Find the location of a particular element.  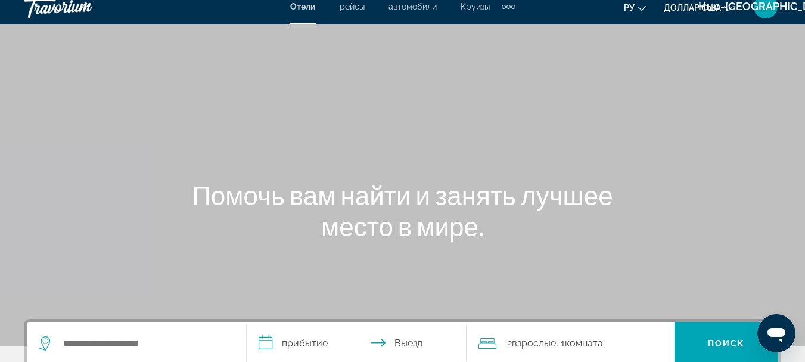

font: Круизы is located at coordinates (475, 7).